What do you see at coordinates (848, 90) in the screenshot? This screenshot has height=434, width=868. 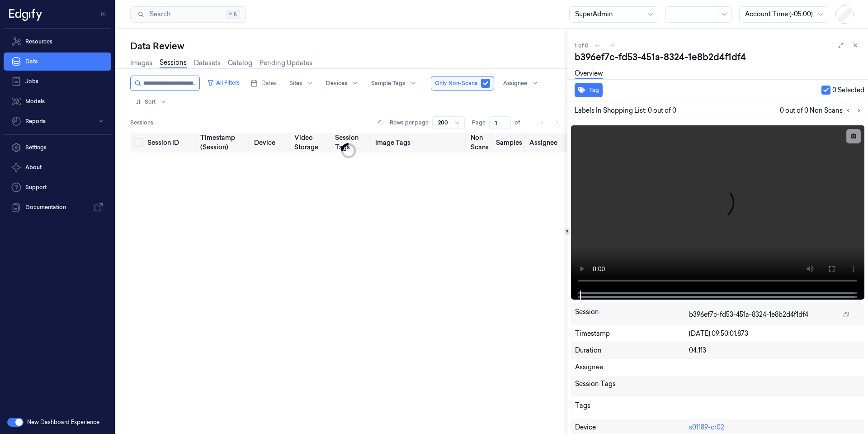 I see `span: 0 Selected` at bounding box center [848, 90].